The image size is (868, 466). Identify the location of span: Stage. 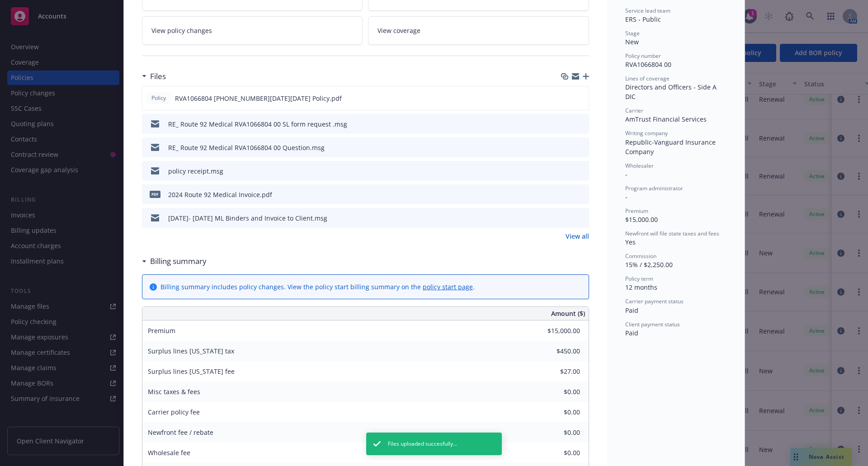
(632, 33).